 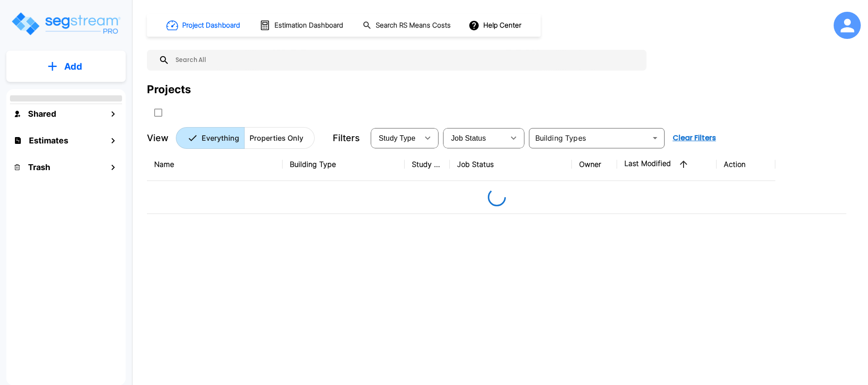 What do you see at coordinates (279, 138) in the screenshot?
I see `button: Properties Only` at bounding box center [279, 138].